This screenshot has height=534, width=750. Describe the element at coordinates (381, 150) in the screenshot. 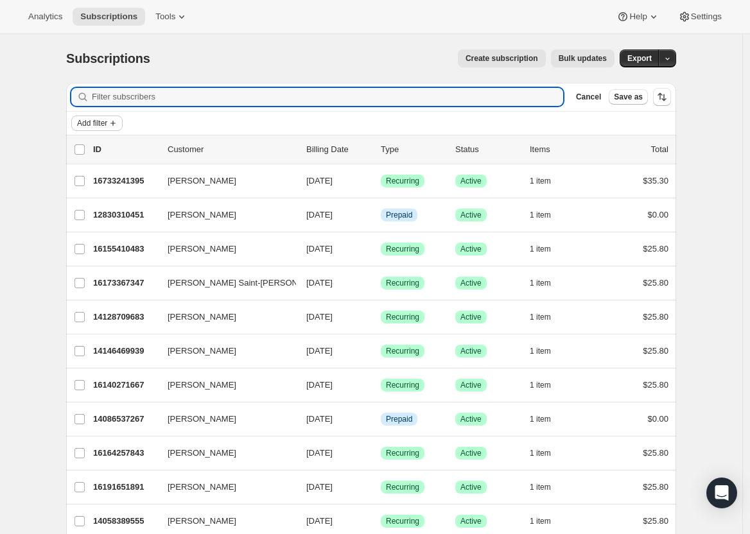

I see `div: IDCustomerBilling DateTypeStatusItemsTotal` at that location.